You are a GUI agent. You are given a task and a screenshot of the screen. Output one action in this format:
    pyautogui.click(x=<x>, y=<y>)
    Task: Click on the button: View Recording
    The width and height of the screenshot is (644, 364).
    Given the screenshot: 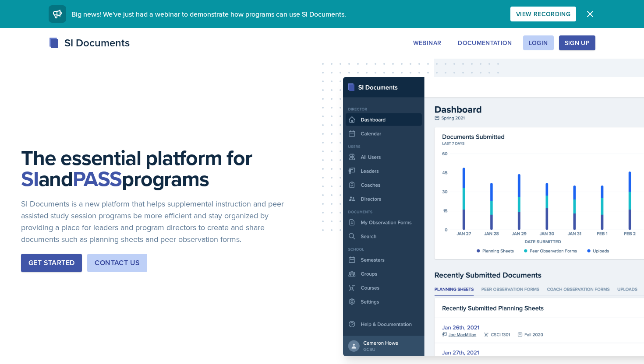 What is the action you would take?
    pyautogui.click(x=543, y=14)
    